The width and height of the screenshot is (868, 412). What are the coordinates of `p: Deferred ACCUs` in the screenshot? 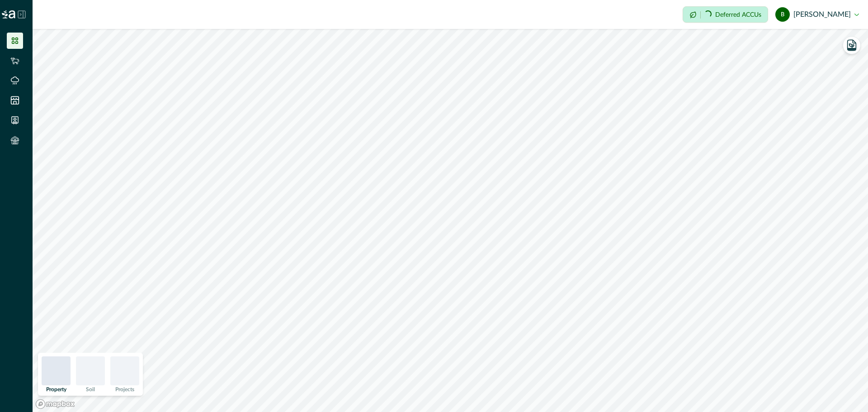 It's located at (738, 14).